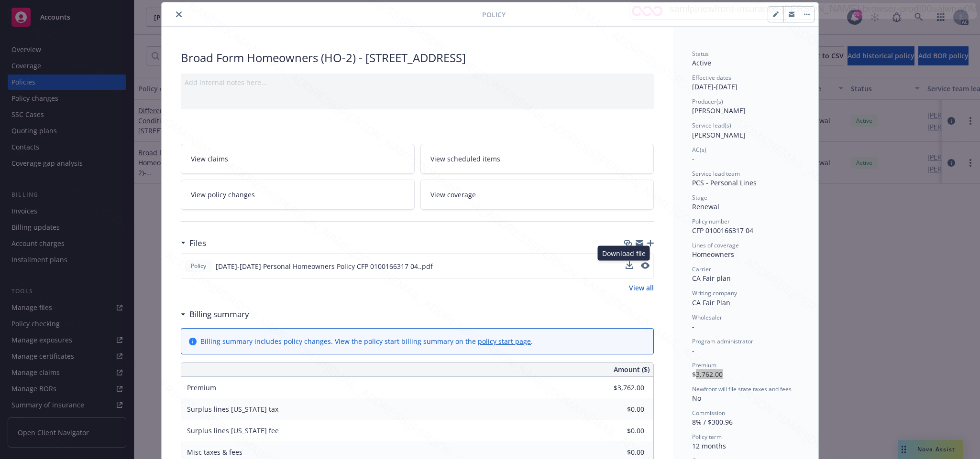 Image resolution: width=980 pixels, height=459 pixels. I want to click on span: AC(s), so click(699, 150).